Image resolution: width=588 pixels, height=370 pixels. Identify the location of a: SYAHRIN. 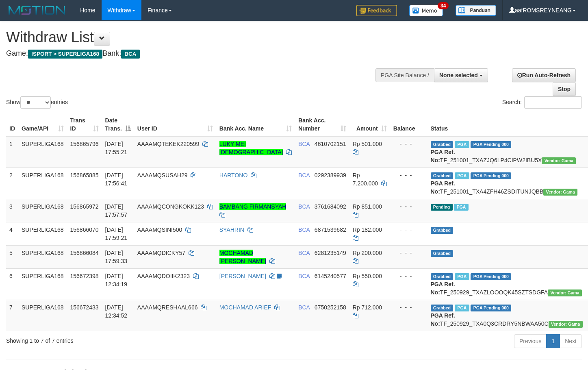
(232, 229).